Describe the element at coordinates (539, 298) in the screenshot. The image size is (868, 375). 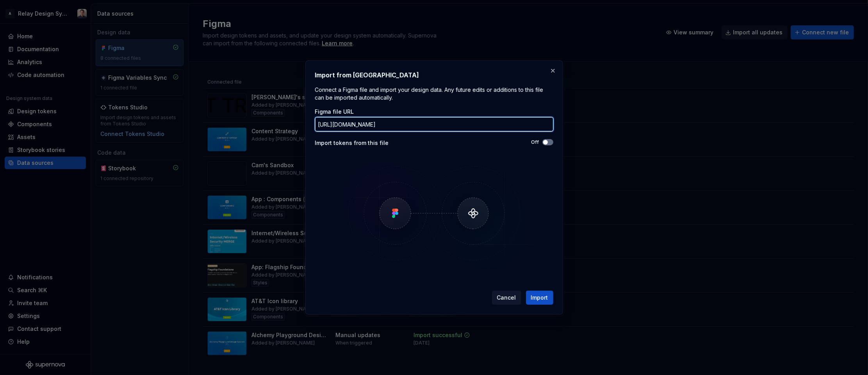
I see `button: Import` at that location.